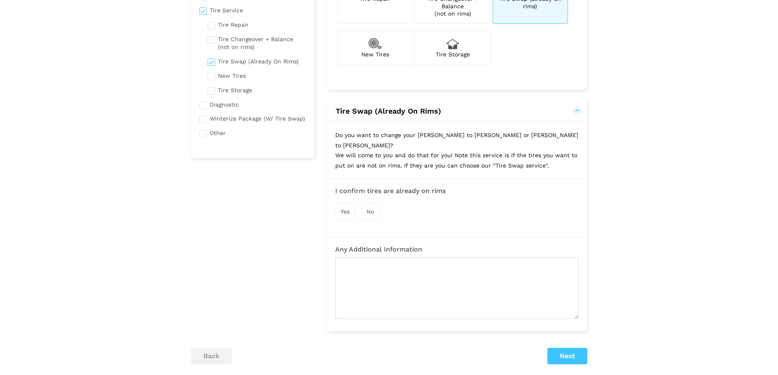 The height and width of the screenshot is (375, 778). Describe the element at coordinates (457, 111) in the screenshot. I see `button: Tire Swap (Already On Rims)` at that location.